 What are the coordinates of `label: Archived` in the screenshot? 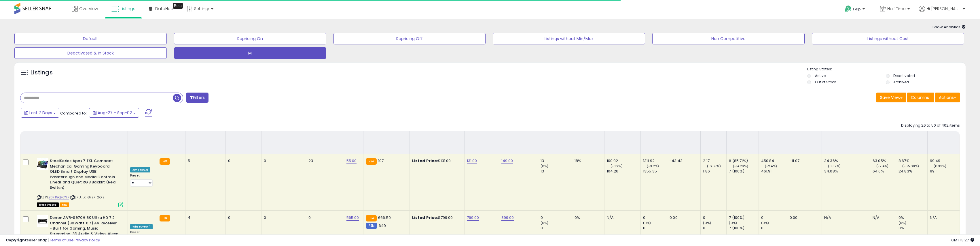 It's located at (901, 82).